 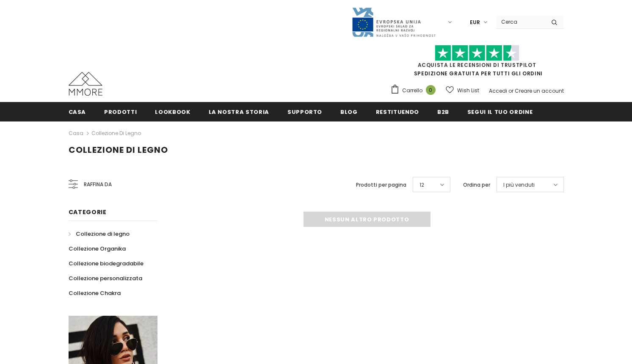 What do you see at coordinates (94, 293) in the screenshot?
I see `span: Collezione Chakra` at bounding box center [94, 293].